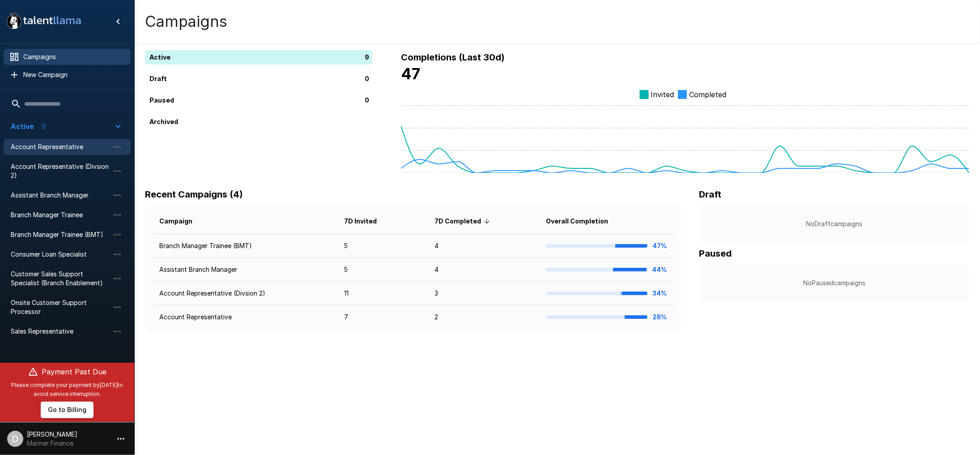 Image resolution: width=980 pixels, height=455 pixels. Describe the element at coordinates (660, 245) in the screenshot. I see `b: 47%` at that location.